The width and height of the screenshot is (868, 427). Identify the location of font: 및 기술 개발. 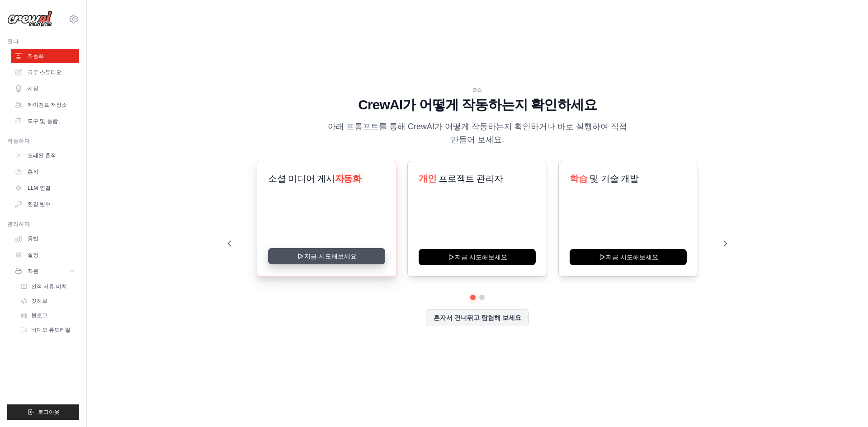
(614, 179).